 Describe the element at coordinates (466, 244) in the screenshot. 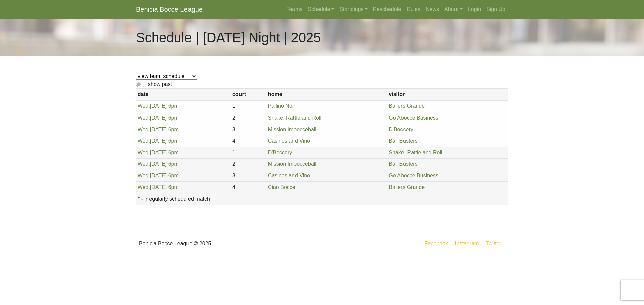

I see `a: Instagram` at that location.